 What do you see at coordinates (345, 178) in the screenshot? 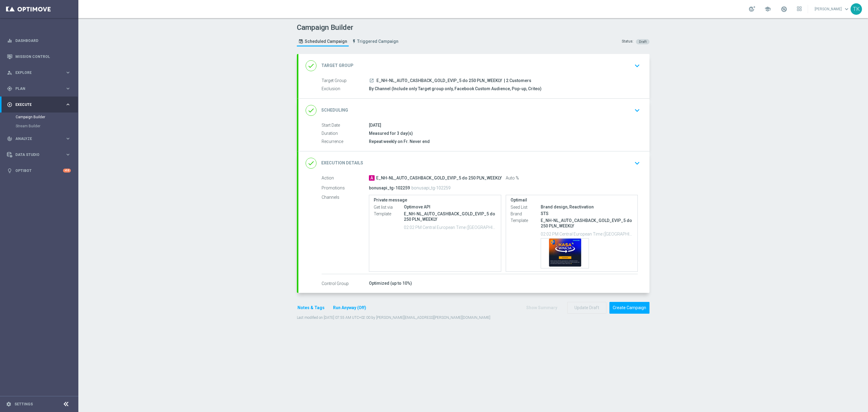
I see `label: Action` at bounding box center [345, 178].